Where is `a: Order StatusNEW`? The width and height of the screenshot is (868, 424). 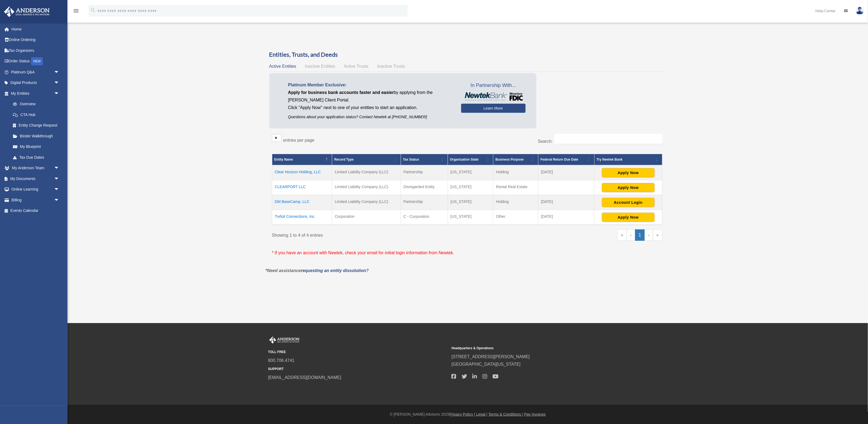 a: Order StatusNEW is located at coordinates (36, 61).